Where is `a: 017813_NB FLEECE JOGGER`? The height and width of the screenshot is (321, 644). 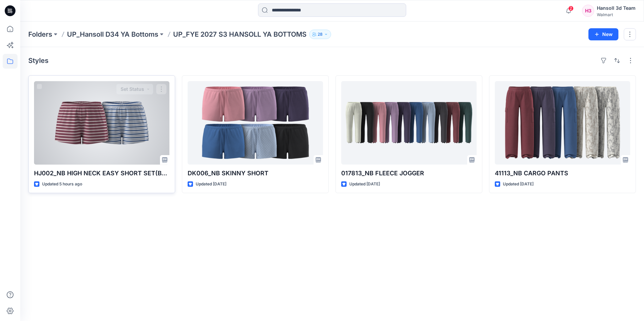 a: 017813_NB FLEECE JOGGER is located at coordinates (409, 123).